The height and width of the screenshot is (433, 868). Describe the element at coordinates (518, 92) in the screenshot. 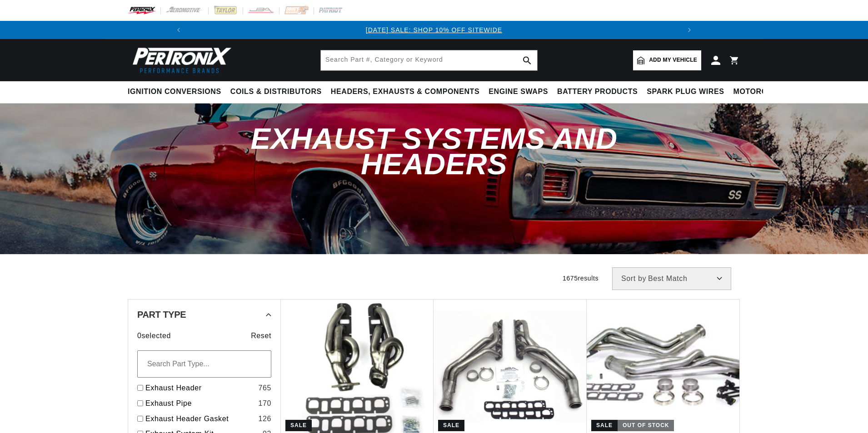

I see `summary: Engine Swaps` at that location.